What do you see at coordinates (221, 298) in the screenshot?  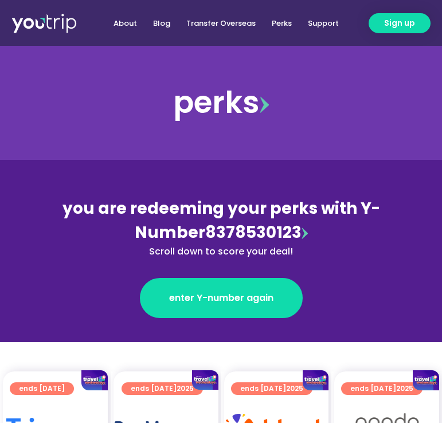 I see `a: enter Y-number again` at bounding box center [221, 298].